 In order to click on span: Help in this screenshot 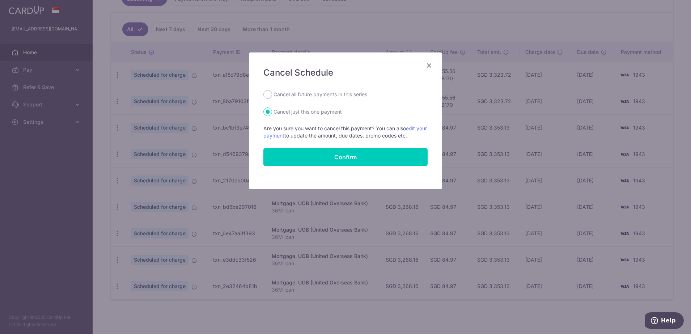, I will do `click(24, 8)`.